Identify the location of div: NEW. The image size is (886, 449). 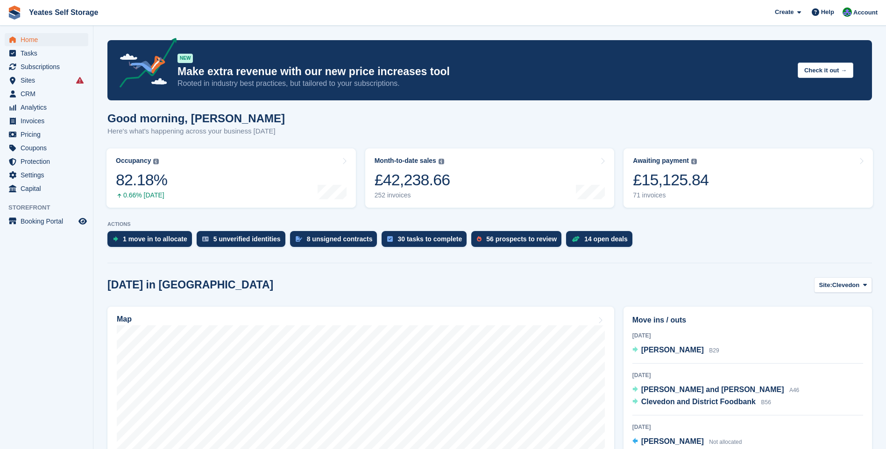
(185, 58).